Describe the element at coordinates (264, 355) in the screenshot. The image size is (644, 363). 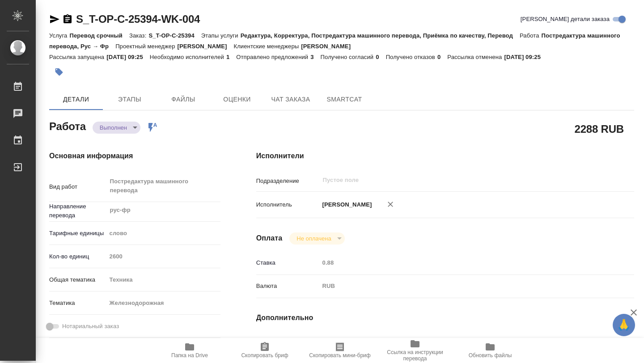
I see `span: Скопировать бриф` at that location.